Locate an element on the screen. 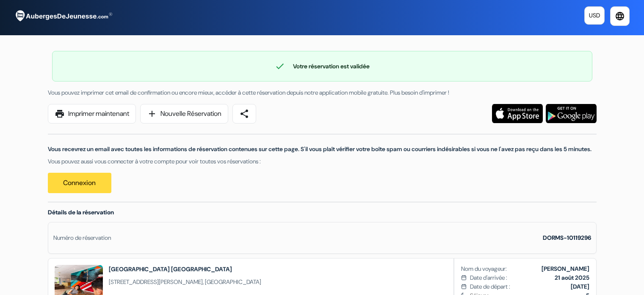 This screenshot has height=295, width=644. a: USD is located at coordinates (595, 15).